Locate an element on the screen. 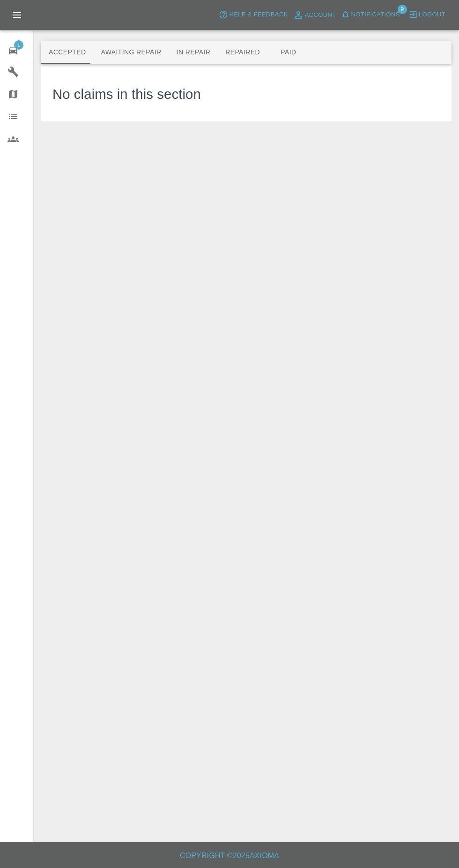  span: 9 is located at coordinates (402, 9).